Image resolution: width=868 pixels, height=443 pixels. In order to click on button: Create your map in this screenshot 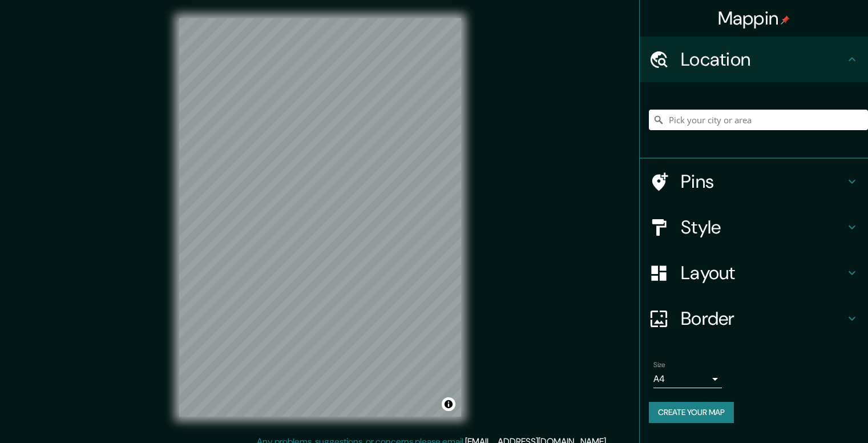, I will do `click(691, 412)`.